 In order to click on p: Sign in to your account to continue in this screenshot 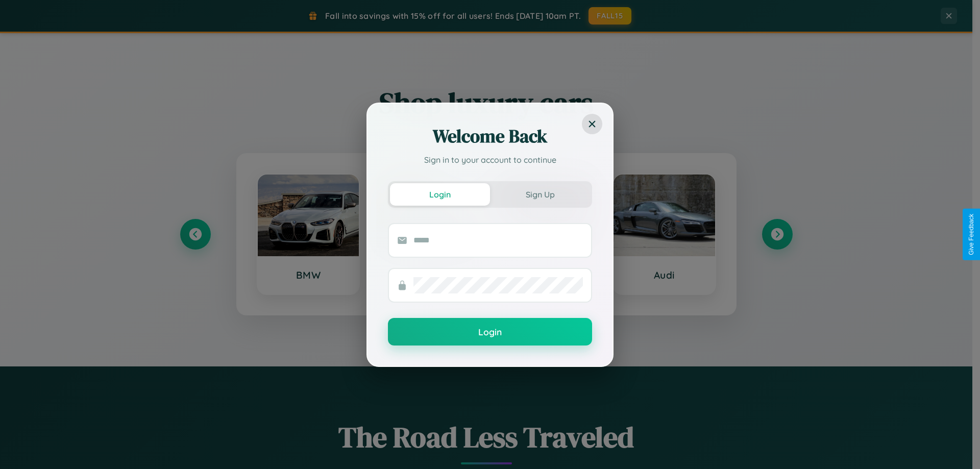, I will do `click(490, 159)`.